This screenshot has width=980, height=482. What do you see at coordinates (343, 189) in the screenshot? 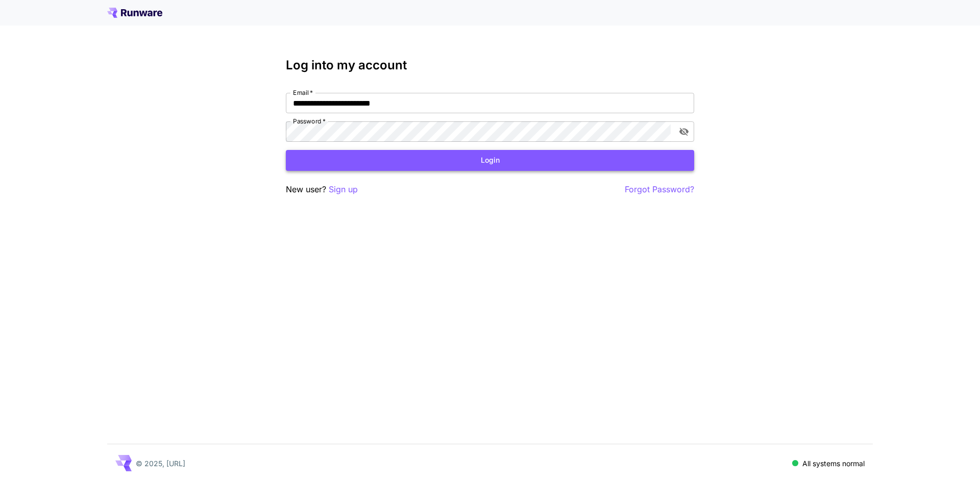
I see `p: Sign up` at bounding box center [343, 189].